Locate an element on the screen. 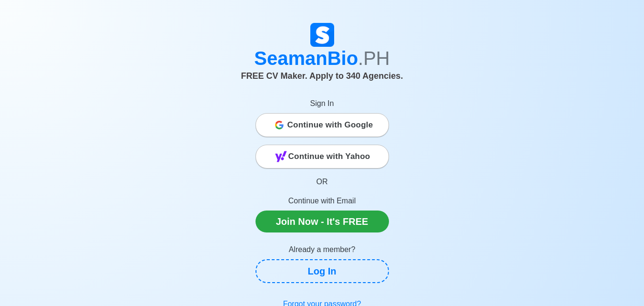 Image resolution: width=644 pixels, height=306 pixels. p: Already a member? is located at coordinates (322, 249).